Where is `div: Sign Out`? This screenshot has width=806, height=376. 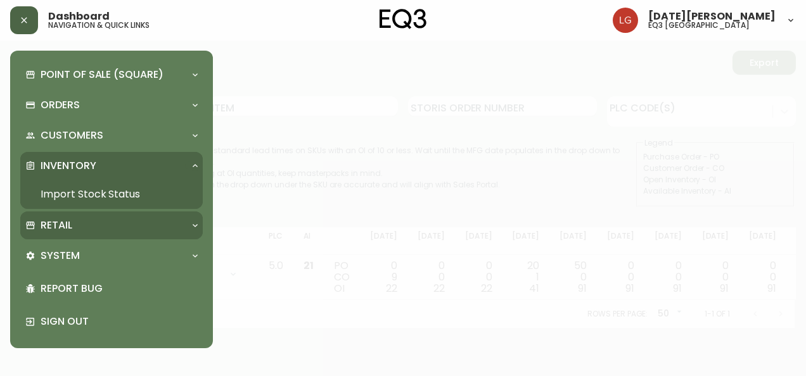 div: Sign Out is located at coordinates (111, 322).